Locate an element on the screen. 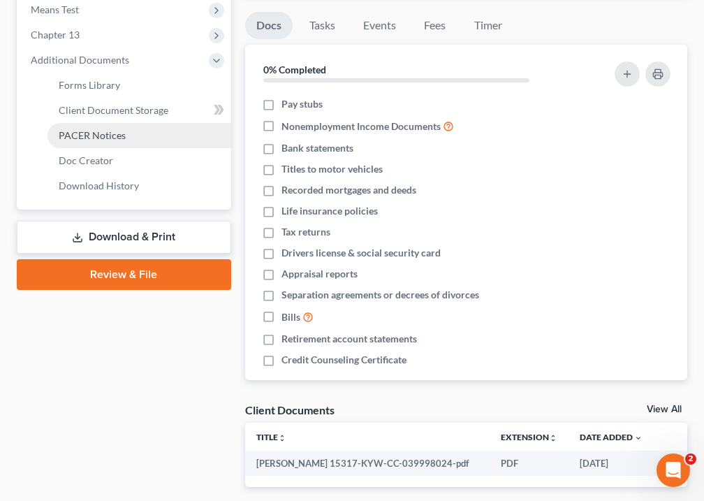 The width and height of the screenshot is (704, 501). span: Drivers license & social security card is located at coordinates (361, 253).